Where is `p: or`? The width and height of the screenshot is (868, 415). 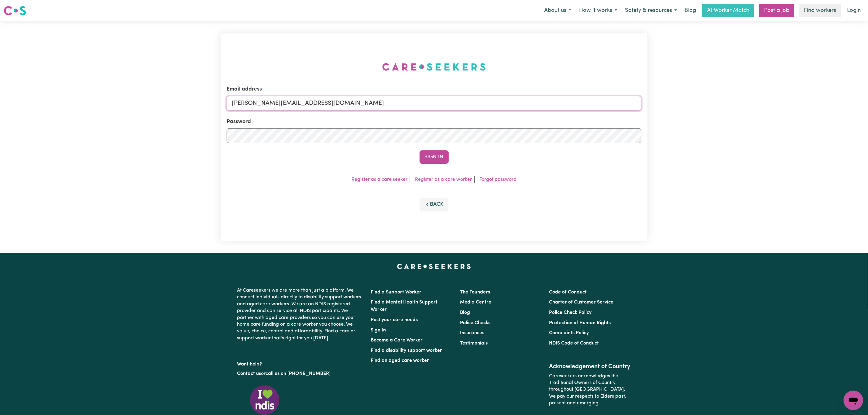 p: or is located at coordinates (300, 374).